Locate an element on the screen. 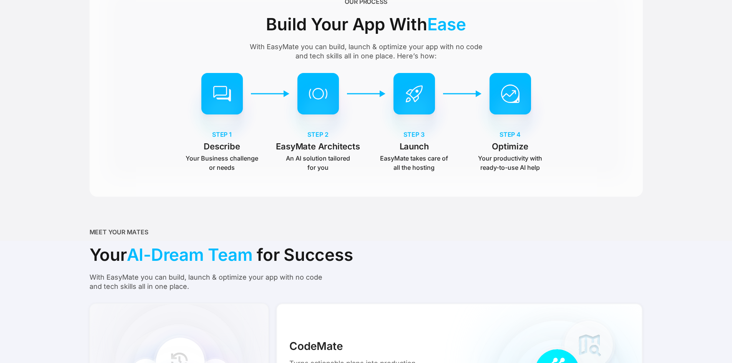 The width and height of the screenshot is (732, 363). p: EasyMate takes care of all the hosting is located at coordinates (414, 163).